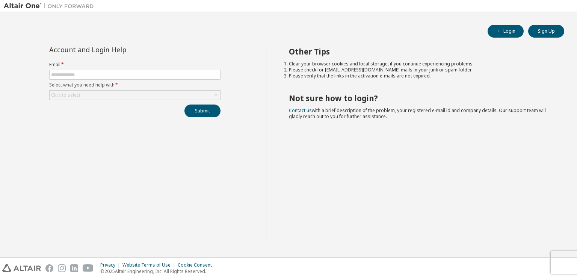 The height and width of the screenshot is (279, 577). I want to click on label: Select what you need help with, so click(135, 85).